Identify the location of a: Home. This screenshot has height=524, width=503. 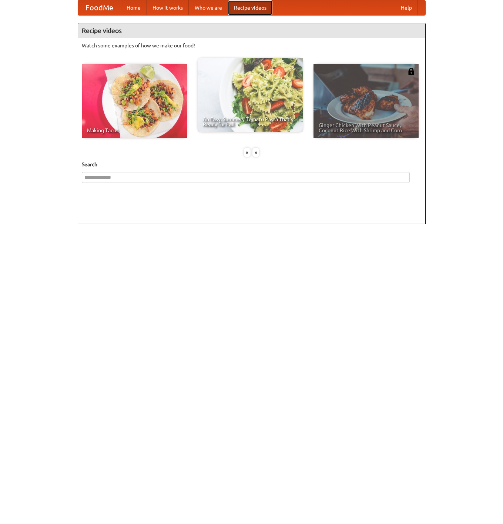
(134, 8).